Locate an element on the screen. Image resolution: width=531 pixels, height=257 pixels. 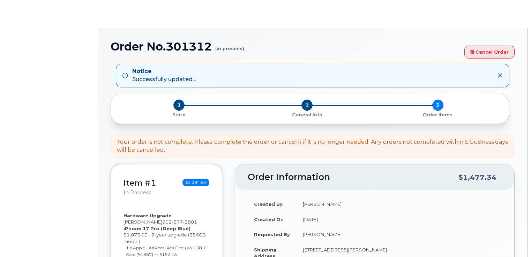
strong: Notice is located at coordinates (164, 71).